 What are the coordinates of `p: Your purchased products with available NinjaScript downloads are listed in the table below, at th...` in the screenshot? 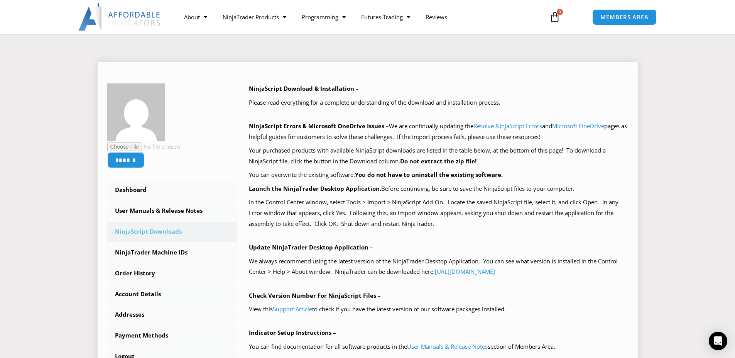 It's located at (438, 156).